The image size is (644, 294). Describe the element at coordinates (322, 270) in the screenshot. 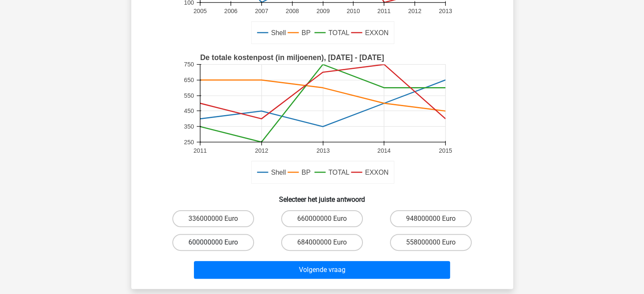

I see `button: Volgende vraag` at that location.